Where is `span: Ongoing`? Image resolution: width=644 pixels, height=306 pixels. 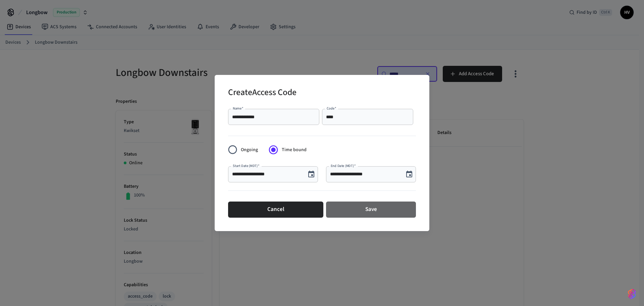
span: Ongoing is located at coordinates (249, 150).